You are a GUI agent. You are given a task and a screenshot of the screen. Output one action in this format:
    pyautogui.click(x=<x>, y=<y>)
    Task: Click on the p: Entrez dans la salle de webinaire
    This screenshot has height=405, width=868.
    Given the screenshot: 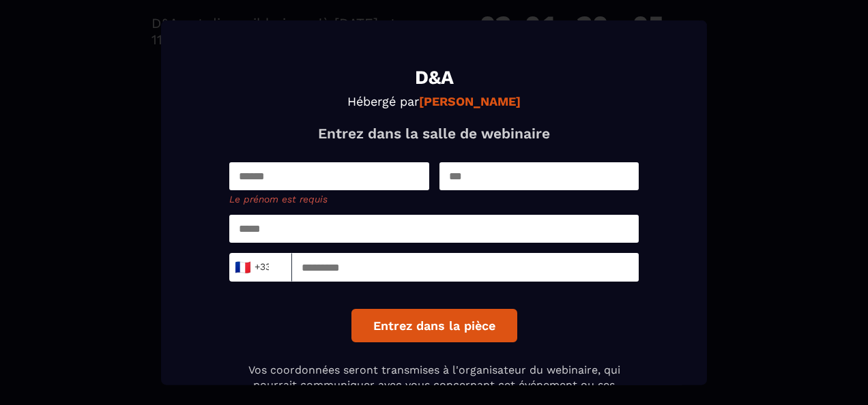 What is the action you would take?
    pyautogui.click(x=434, y=133)
    